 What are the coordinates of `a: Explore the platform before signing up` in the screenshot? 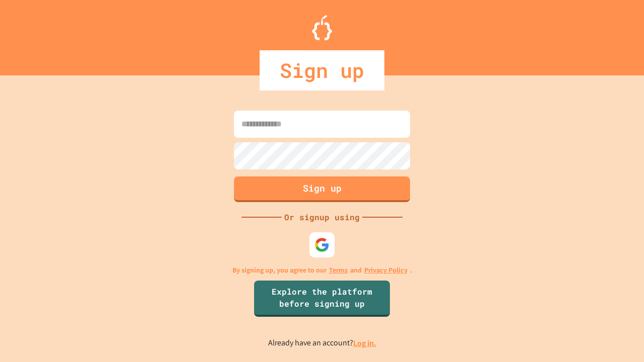 It's located at (322, 299).